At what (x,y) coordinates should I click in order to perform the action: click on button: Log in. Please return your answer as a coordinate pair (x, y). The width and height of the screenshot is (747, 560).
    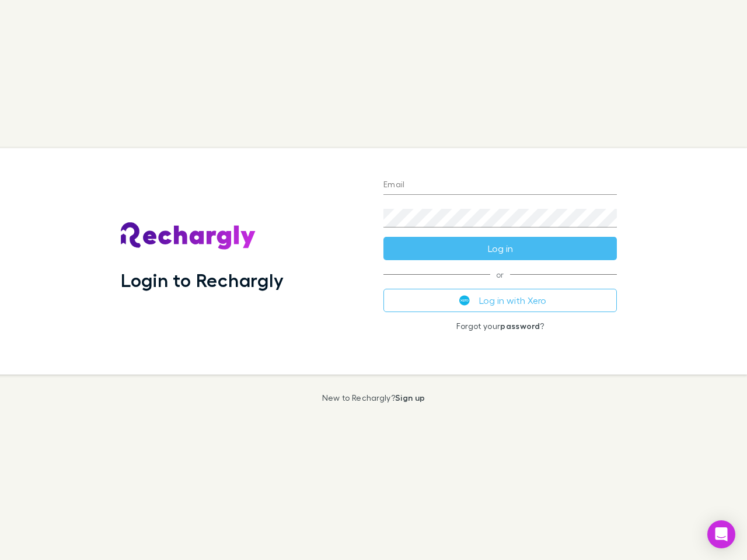
    Looking at the image, I should click on (501, 248).